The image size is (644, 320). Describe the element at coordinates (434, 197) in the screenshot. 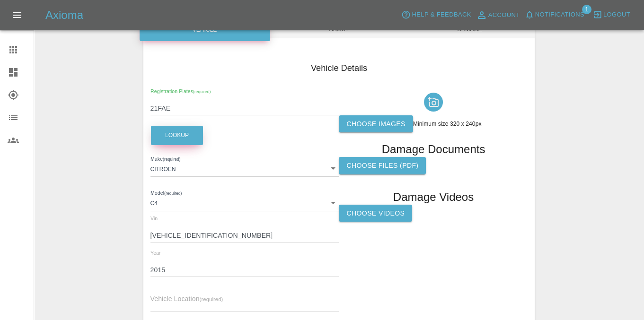

I see `h1: Damage Videos` at that location.